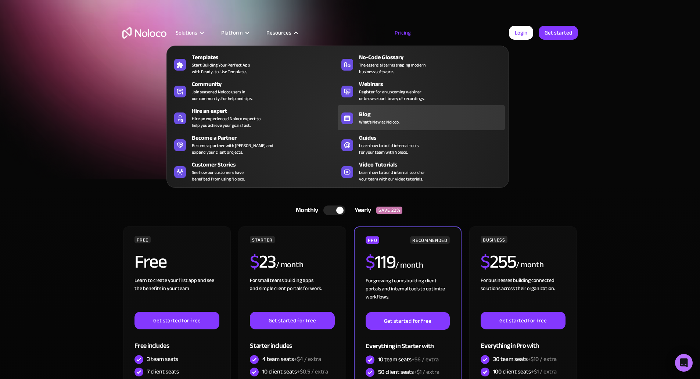 The image size is (700, 379). I want to click on div: Everything in Pro with, so click(523, 341).